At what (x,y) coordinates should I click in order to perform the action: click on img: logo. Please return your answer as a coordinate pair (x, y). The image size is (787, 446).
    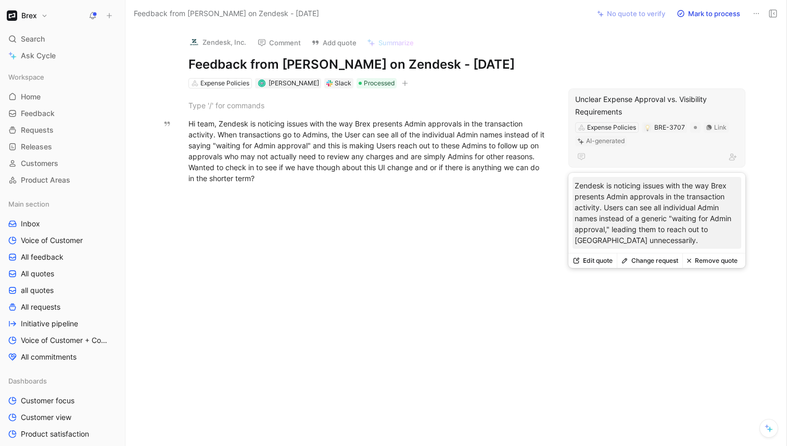
    Looking at the image, I should click on (194, 42).